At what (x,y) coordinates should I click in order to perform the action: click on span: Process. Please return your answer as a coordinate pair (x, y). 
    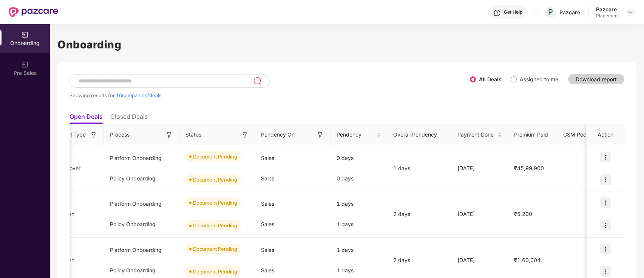
    Looking at the image, I should click on (120, 135).